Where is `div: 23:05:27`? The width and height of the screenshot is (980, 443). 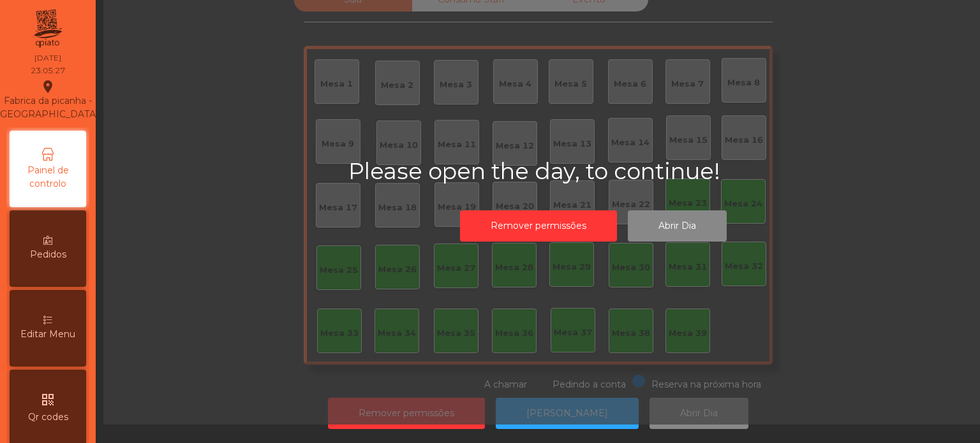 div: 23:05:27 is located at coordinates (48, 71).